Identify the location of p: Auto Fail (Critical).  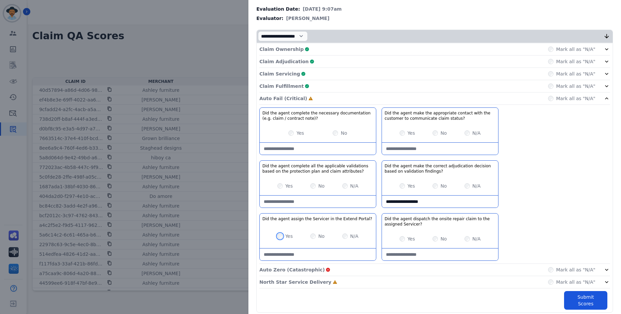
(283, 98).